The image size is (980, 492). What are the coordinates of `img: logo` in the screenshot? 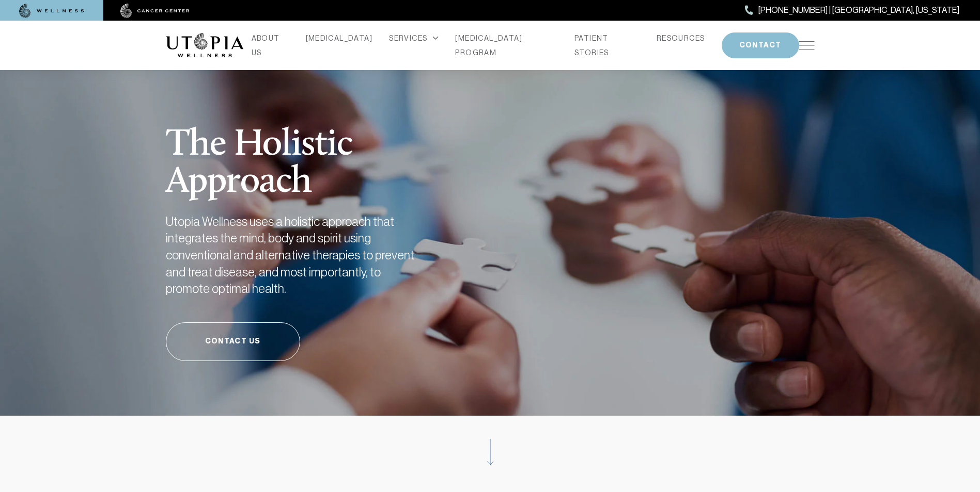 It's located at (205, 46).